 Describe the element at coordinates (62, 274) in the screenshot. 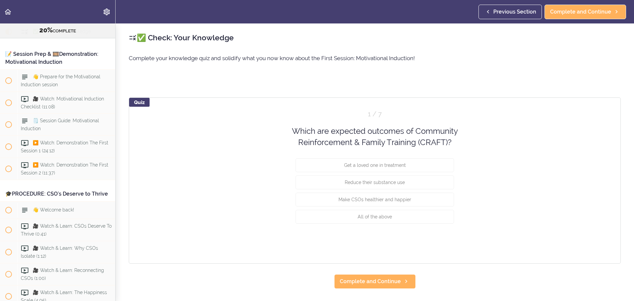

I see `span: 🎥 Watch & Learn: Reconnecting CSOs (1:00)` at that location.